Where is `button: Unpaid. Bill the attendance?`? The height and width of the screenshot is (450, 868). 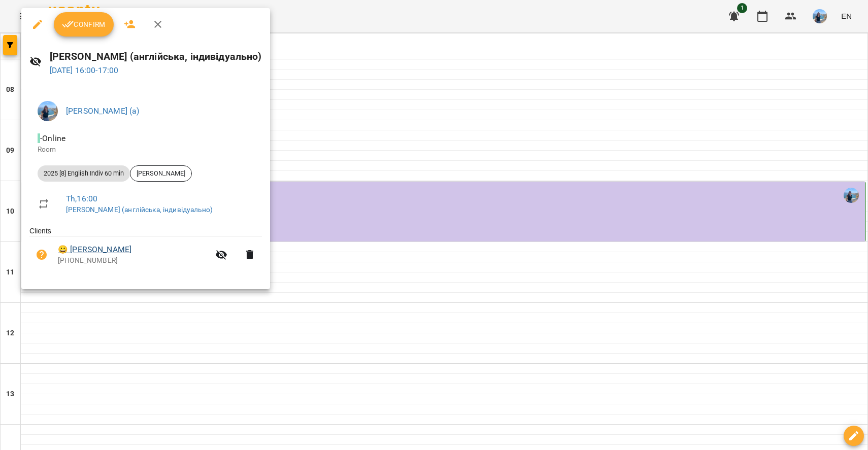
button: Unpaid. Bill the attendance? is located at coordinates (42, 255).